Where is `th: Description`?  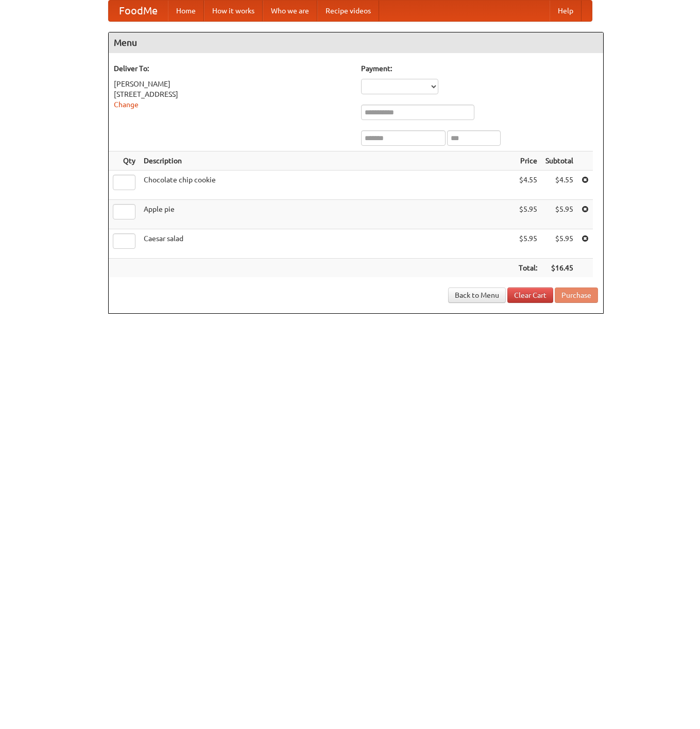
th: Description is located at coordinates (327, 161).